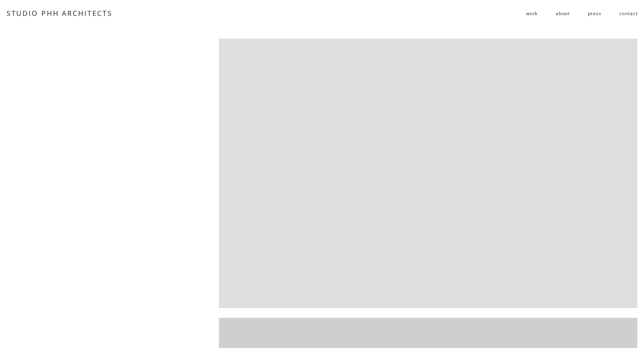  What do you see at coordinates (59, 13) in the screenshot?
I see `a: STUDIO PHH ARCHITECTS` at bounding box center [59, 13].